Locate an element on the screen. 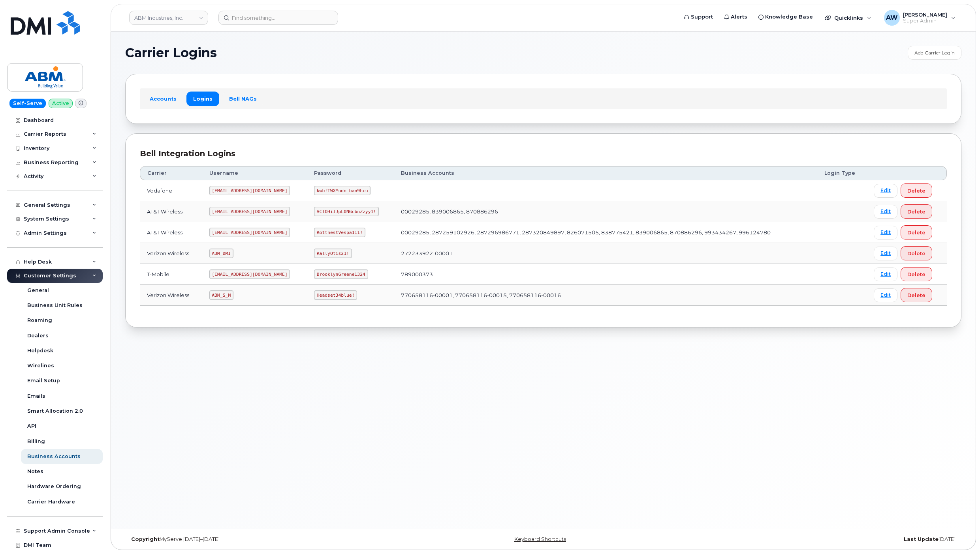  a: Keyboard Shortcuts is located at coordinates (540, 539).